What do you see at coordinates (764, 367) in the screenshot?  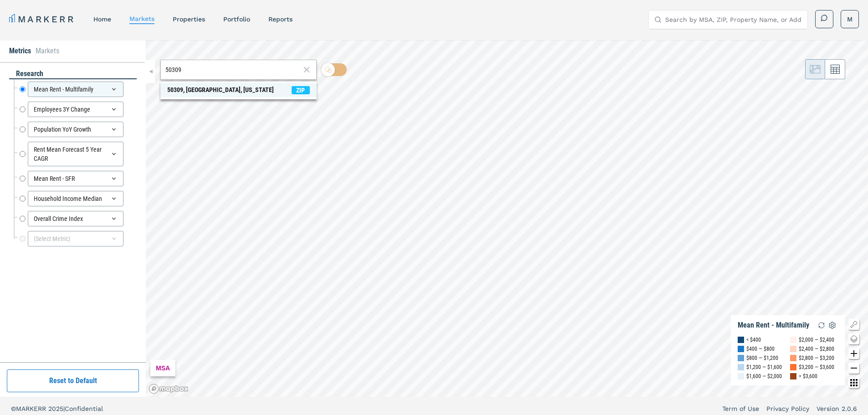 I see `div: $1,200 — $1,600` at bounding box center [764, 367].